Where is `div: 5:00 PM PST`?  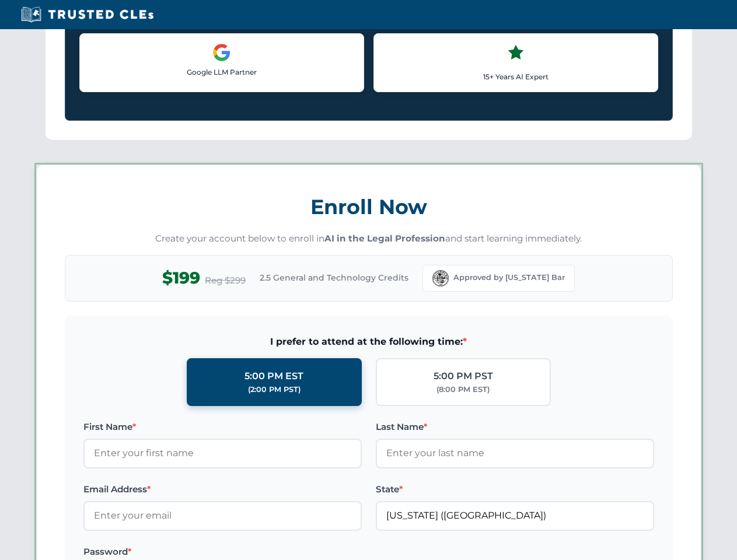 div: 5:00 PM PST is located at coordinates (463, 376).